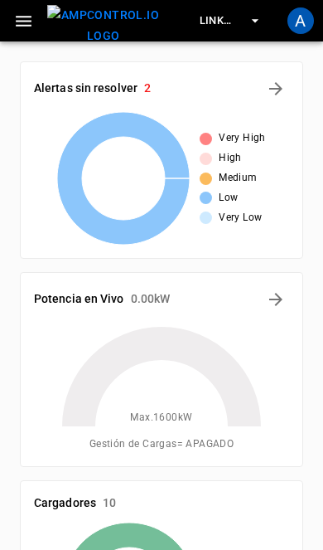 The height and width of the screenshot is (550, 323). Describe the element at coordinates (301, 21) in the screenshot. I see `div: profile-icon` at that location.